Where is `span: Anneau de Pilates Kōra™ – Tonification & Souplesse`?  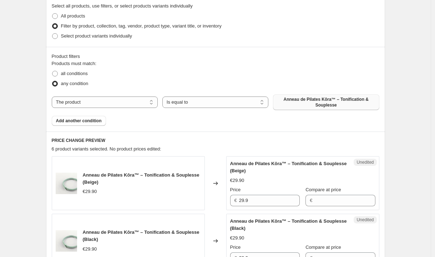 span: Anneau de Pilates Kōra™ – Tonification & Souplesse is located at coordinates (326, 102).